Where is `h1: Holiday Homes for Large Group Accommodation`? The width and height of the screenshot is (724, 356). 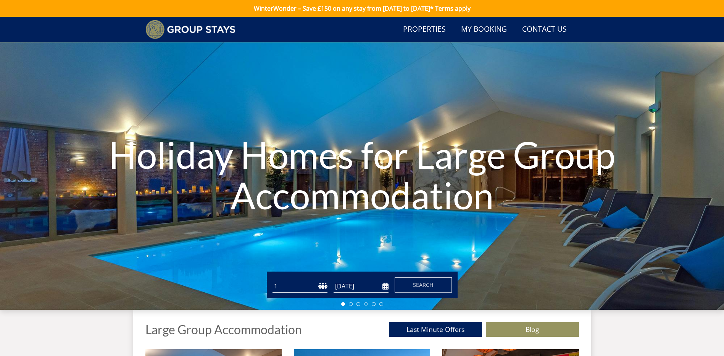 h1: Holiday Homes for Large Group Accommodation is located at coordinates (362, 175).